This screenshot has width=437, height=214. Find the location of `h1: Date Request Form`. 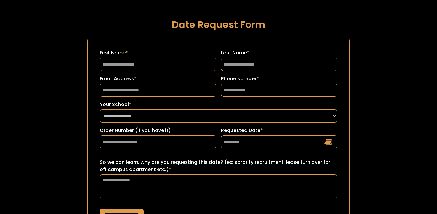

h1: Date Request Form is located at coordinates (218, 24).